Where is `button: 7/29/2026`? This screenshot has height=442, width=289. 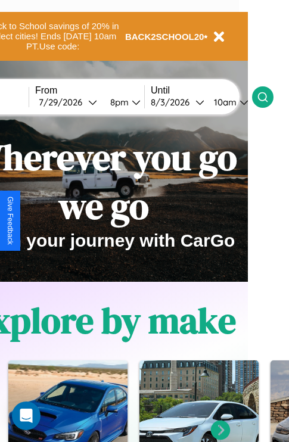
button: 7/29/2026 is located at coordinates (68, 102).